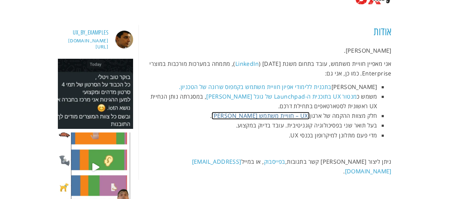 The height and width of the screenshot is (199, 449). Describe the element at coordinates (270, 32) in the screenshot. I see `h1: אודות` at that location.